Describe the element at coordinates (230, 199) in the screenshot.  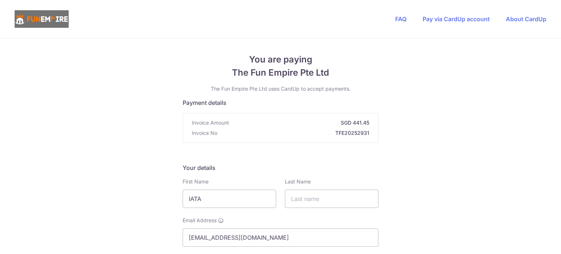
I see `input: First name` at that location.